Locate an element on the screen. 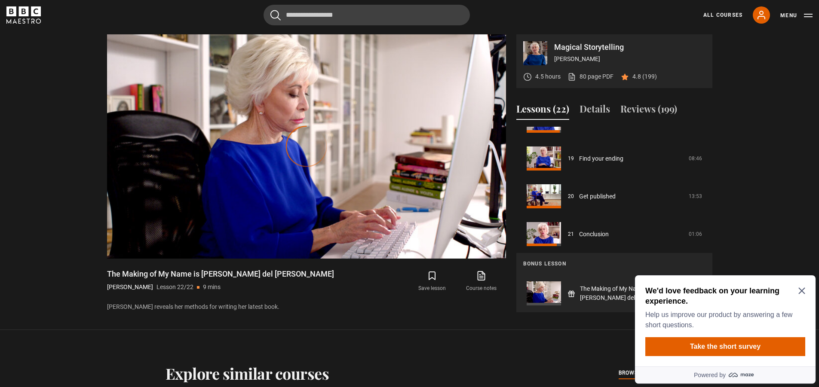 The width and height of the screenshot is (819, 387). p: 4.8 (199) is located at coordinates (644, 77).